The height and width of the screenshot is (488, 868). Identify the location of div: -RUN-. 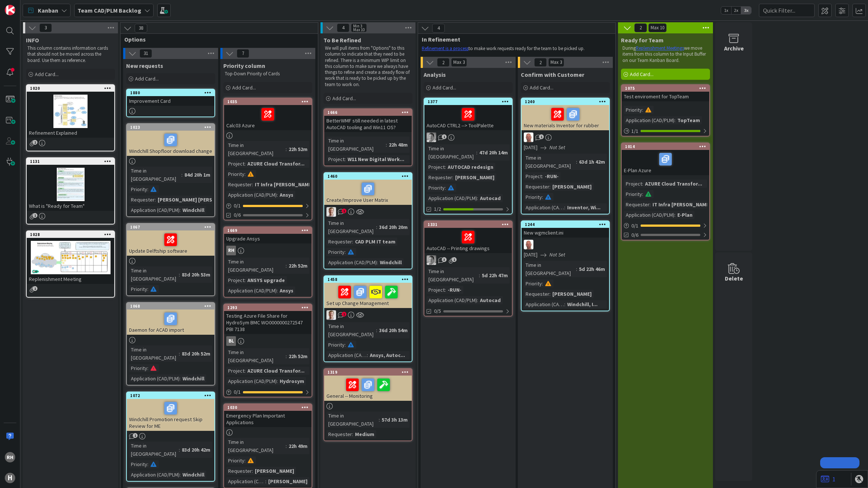
(551, 176).